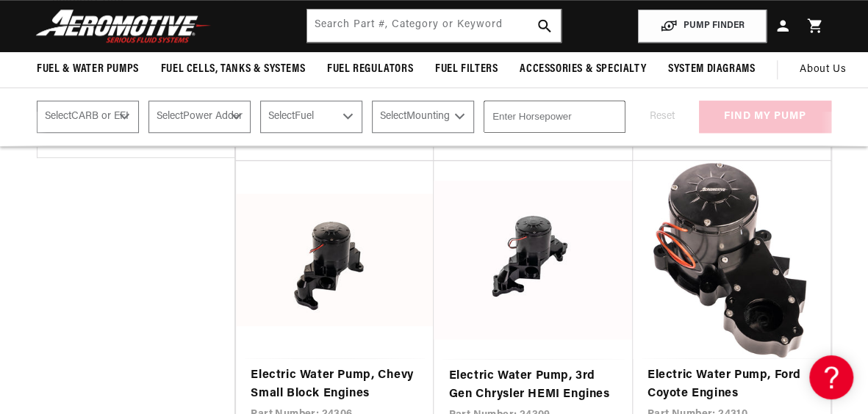 This screenshot has width=868, height=414. Describe the element at coordinates (87, 69) in the screenshot. I see `summary: Fuel & Water Pumps` at that location.